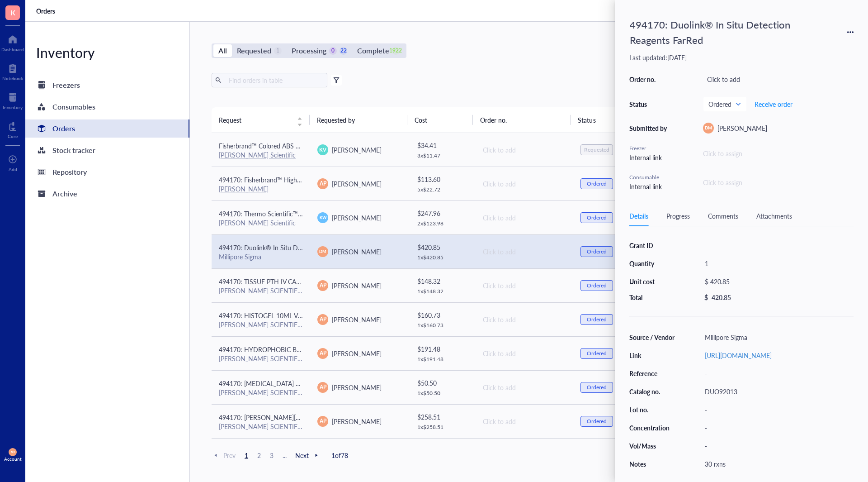 This screenshot has width=868, height=482. Describe the element at coordinates (282, 281) in the screenshot. I see `span: 494170: TISSUE PTH IV CASS GRN 1000/CS` at that location.